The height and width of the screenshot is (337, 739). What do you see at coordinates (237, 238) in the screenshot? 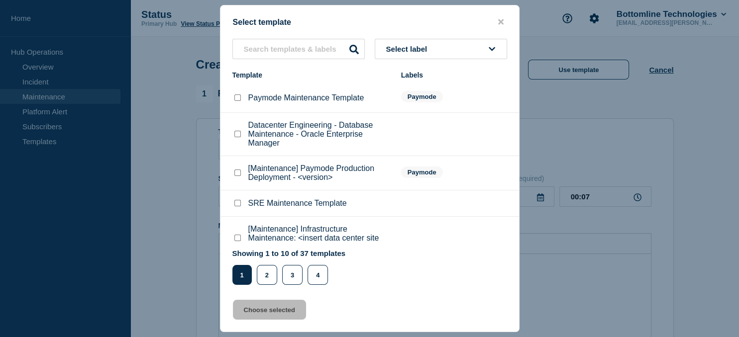
I see `input: [Maintenance] Infrastructure Maintenance: <insert data center site code(s)> <brief description> c...` at bounding box center [237, 238].